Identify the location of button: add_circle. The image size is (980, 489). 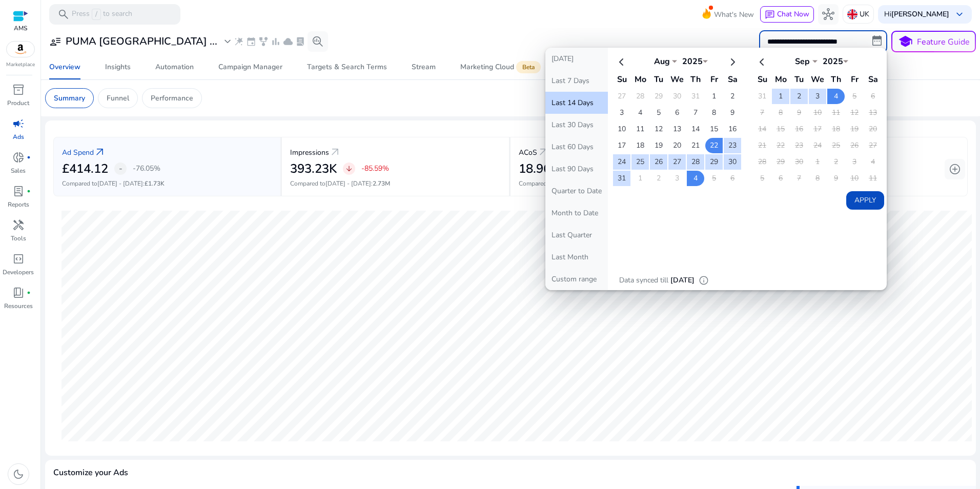
(954, 169).